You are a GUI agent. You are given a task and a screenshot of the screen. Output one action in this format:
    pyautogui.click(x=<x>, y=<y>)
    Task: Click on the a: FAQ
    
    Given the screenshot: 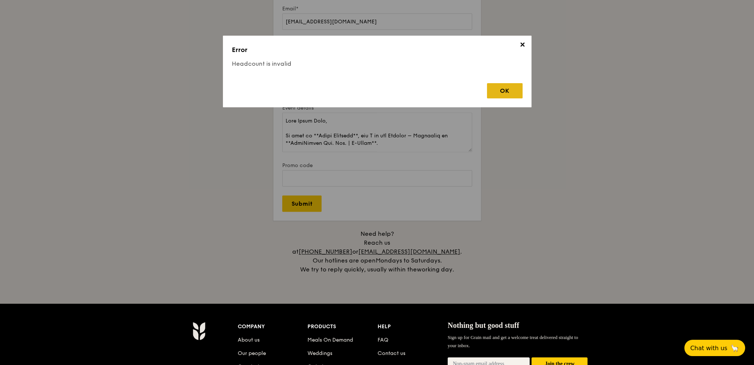 What is the action you would take?
    pyautogui.click(x=383, y=339)
    